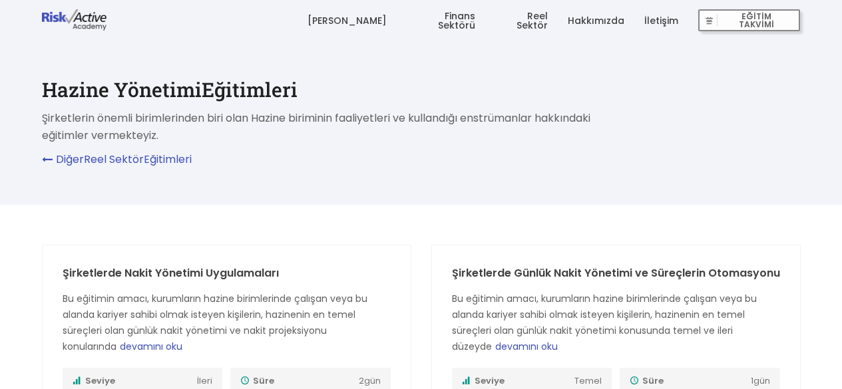 The image size is (842, 389). What do you see at coordinates (332, 90) in the screenshot?
I see `h1: Hazine Yönetimi Eğitimleri` at bounding box center [332, 90].